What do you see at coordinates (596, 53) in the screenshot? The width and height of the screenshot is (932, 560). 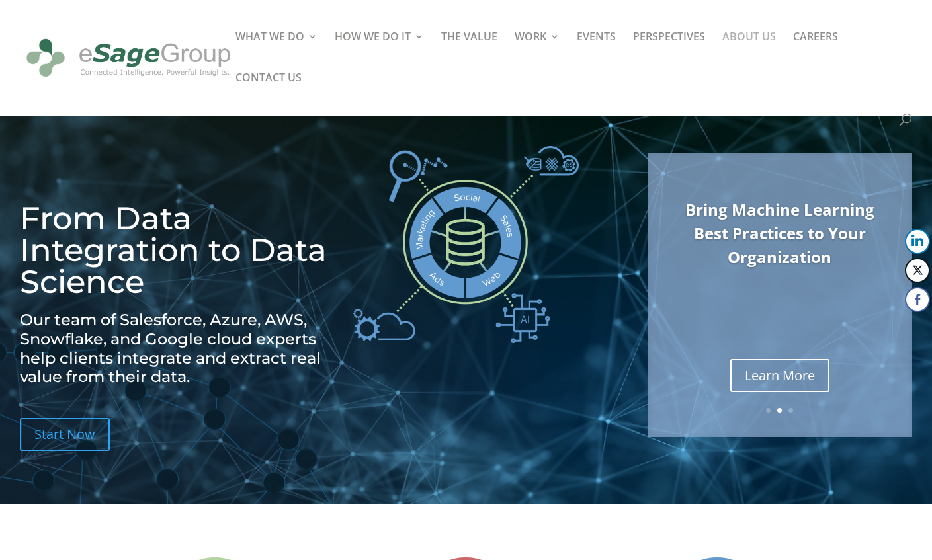 I see `a: EVENTS` at bounding box center [596, 53].